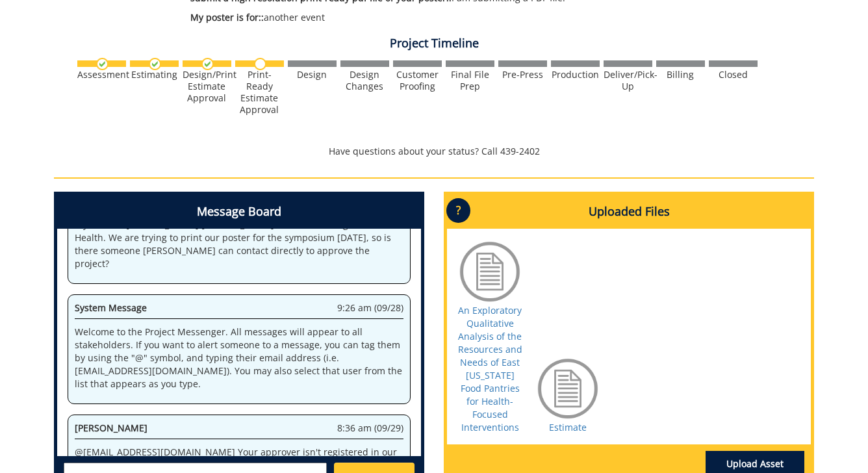 This screenshot has width=868, height=473. I want to click on div: Deliver/Pick-Up, so click(627, 81).